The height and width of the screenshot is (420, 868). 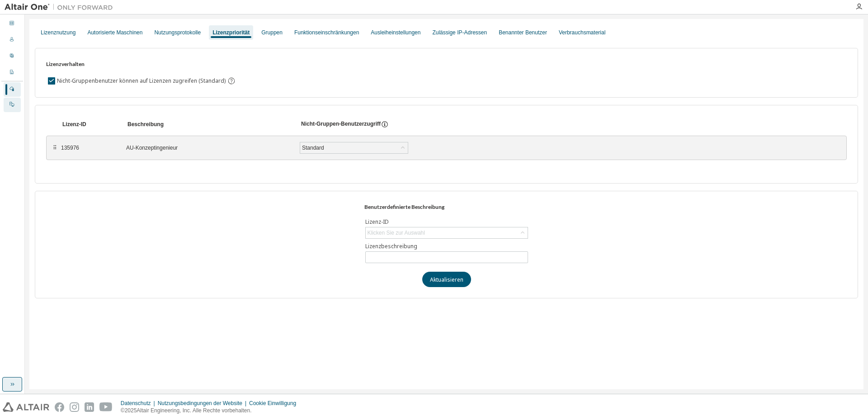 I want to click on font: Nutzungsbedingungen der Website, so click(x=200, y=403).